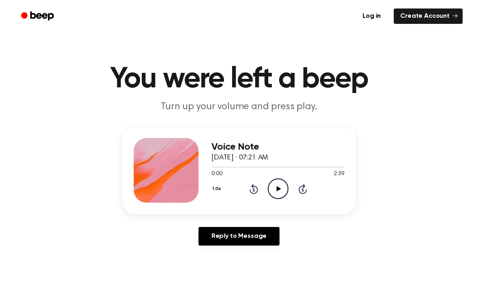  What do you see at coordinates (217, 174) in the screenshot?
I see `span: 0:00` at bounding box center [217, 174].